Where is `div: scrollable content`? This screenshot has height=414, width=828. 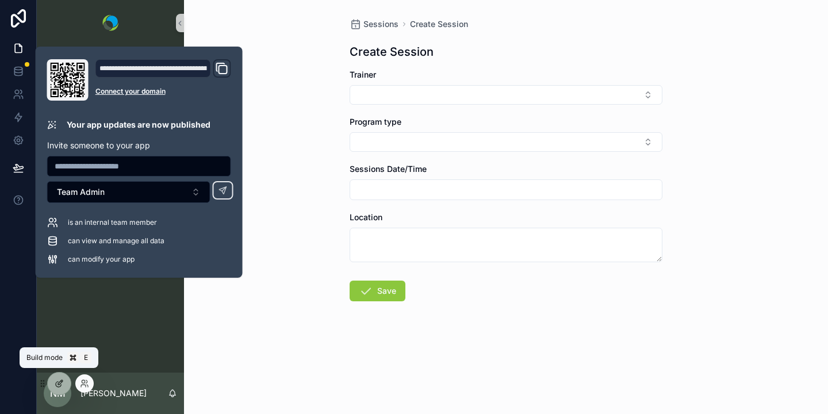 div: scrollable content is located at coordinates (110, 125).